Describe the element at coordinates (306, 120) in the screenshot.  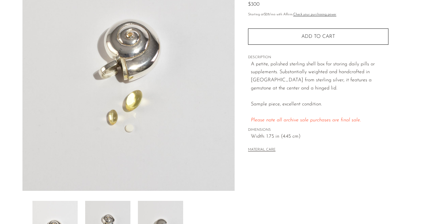
I see `em: Please note all archive sale purchases are final sale.` at that location.